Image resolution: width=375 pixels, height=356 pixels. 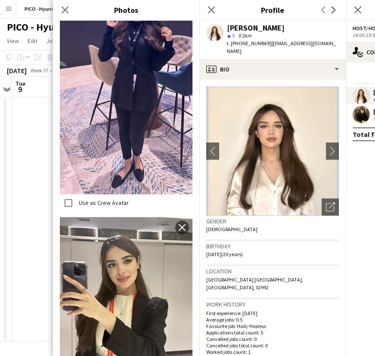 I want to click on p: Cancelled jobs total count: 0, so click(x=272, y=345).